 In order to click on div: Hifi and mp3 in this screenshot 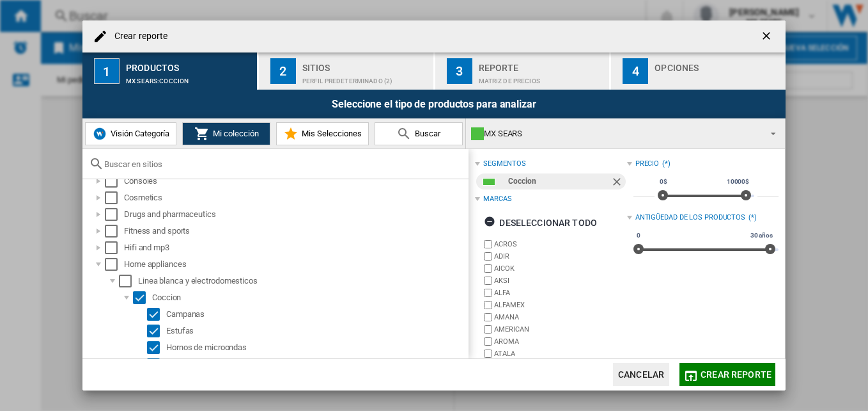, I will do `click(295, 248)`.